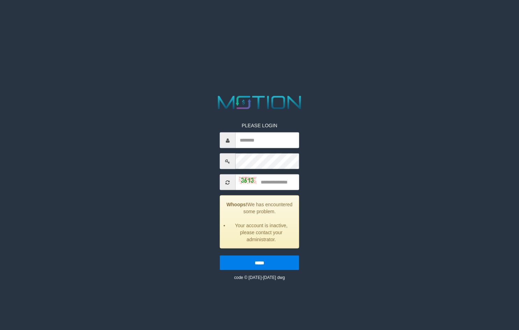 The height and width of the screenshot is (330, 519). I want to click on div: We has encountered some problem., so click(259, 222).